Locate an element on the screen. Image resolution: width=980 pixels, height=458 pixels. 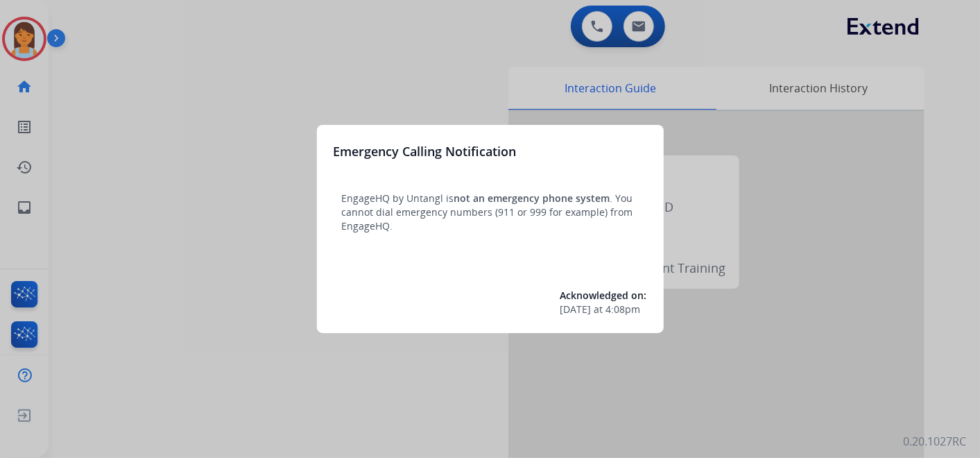
span: not an emergency phone system is located at coordinates (532, 198).